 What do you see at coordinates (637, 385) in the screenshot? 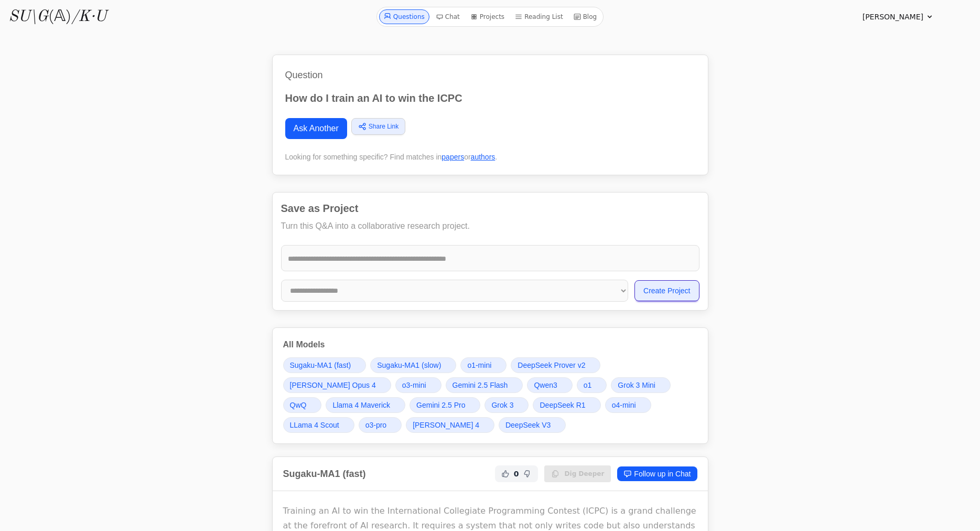
I see `span: Grok 3 Mini` at bounding box center [637, 385].